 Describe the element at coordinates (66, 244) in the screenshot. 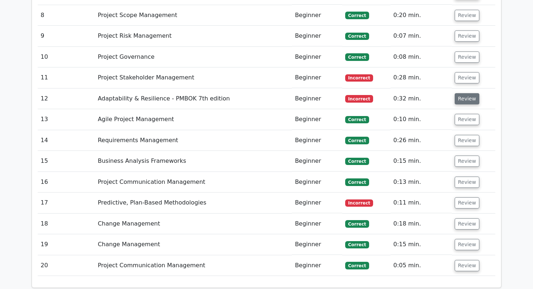

I see `td: 19` at that location.